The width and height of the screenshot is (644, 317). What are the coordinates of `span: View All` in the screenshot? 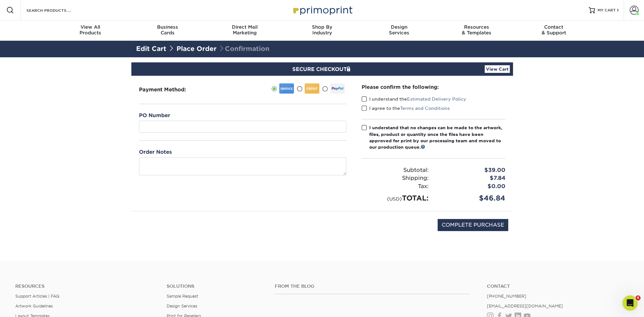 It's located at (90, 27).